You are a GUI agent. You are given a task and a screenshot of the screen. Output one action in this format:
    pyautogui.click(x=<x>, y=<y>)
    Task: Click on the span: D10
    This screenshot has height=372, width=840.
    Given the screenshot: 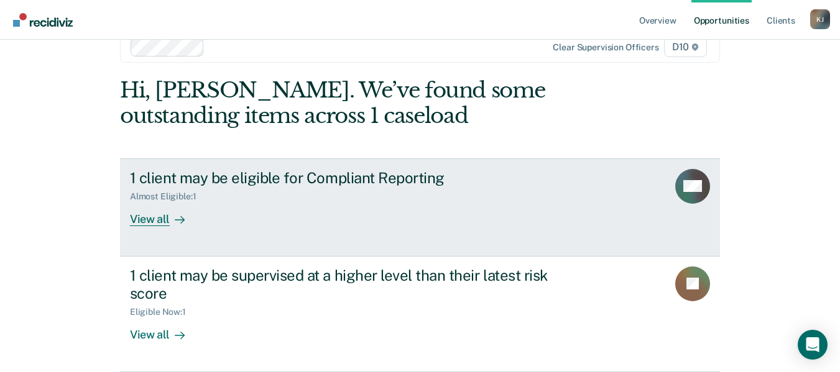 What is the action you would take?
    pyautogui.click(x=685, y=47)
    